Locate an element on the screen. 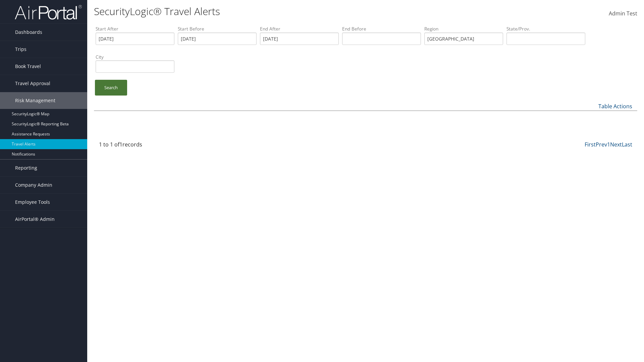  span: Trips is located at coordinates (21, 49).